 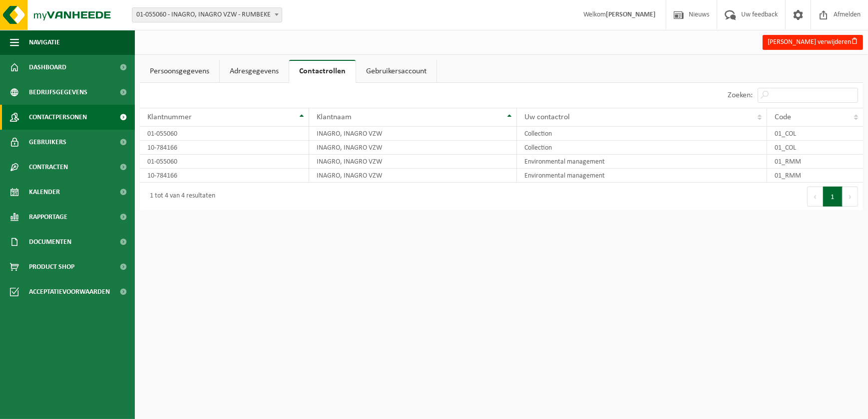 What do you see at coordinates (322, 71) in the screenshot?
I see `a: Contactrollen` at bounding box center [322, 71].